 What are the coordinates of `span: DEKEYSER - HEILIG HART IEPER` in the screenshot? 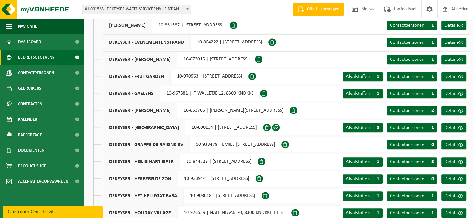 It's located at (141, 162).